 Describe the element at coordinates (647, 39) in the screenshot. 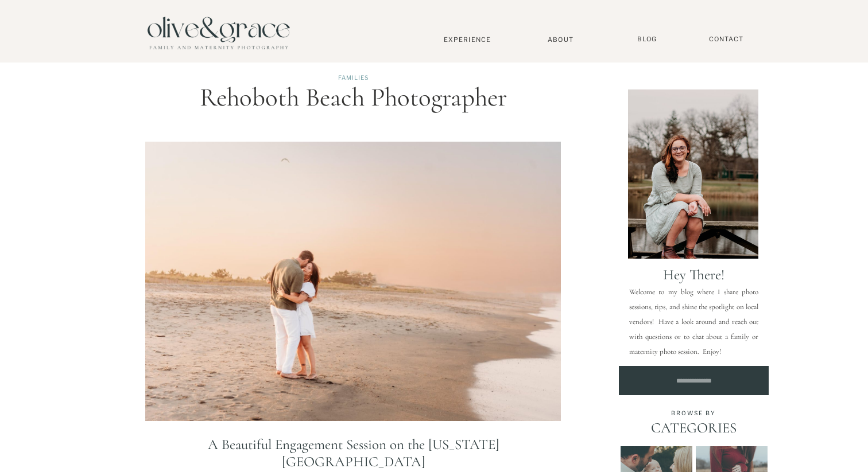

I see `nav: BLOG` at that location.